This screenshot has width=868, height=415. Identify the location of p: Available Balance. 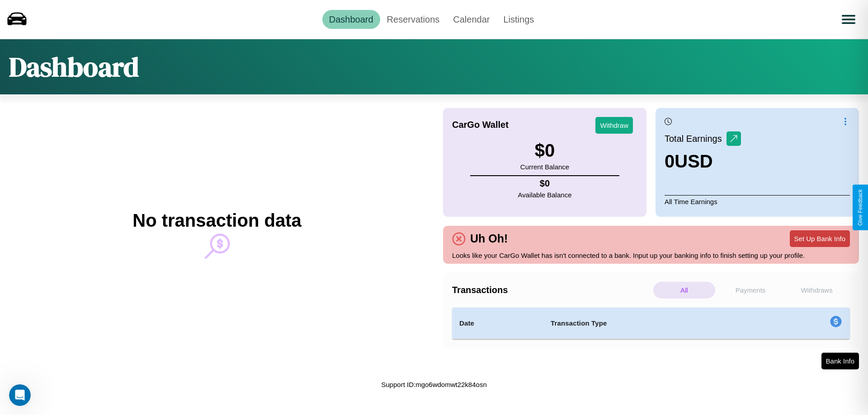
(544, 195).